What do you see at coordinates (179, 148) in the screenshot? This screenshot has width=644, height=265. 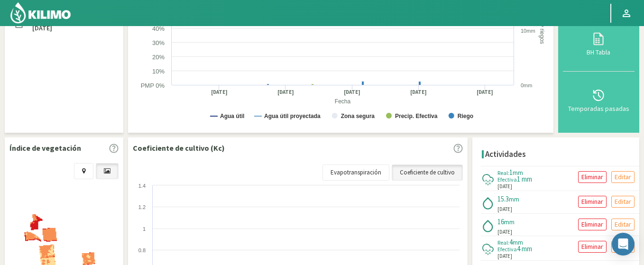 I see `p: Coeficiente de cultivo (Kc)` at bounding box center [179, 148].